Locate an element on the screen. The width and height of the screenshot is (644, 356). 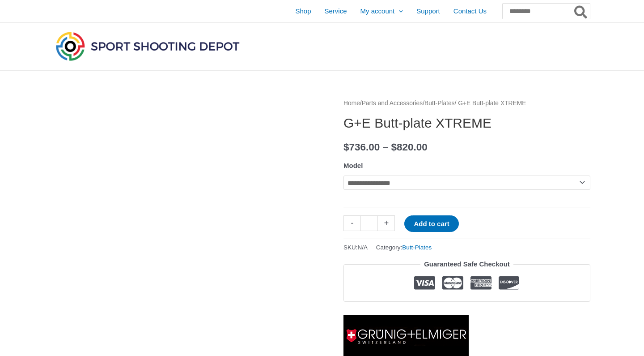
span: N/A is located at coordinates (363, 247).